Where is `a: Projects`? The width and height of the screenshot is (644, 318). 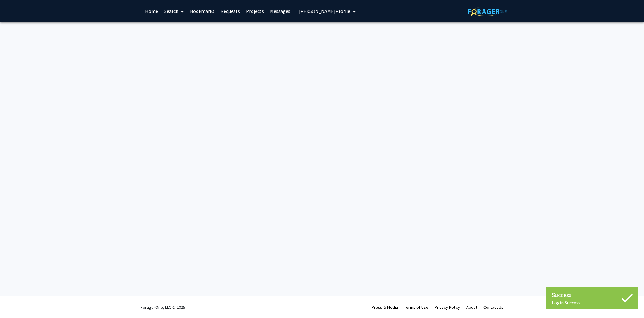
a: Projects is located at coordinates (255, 11).